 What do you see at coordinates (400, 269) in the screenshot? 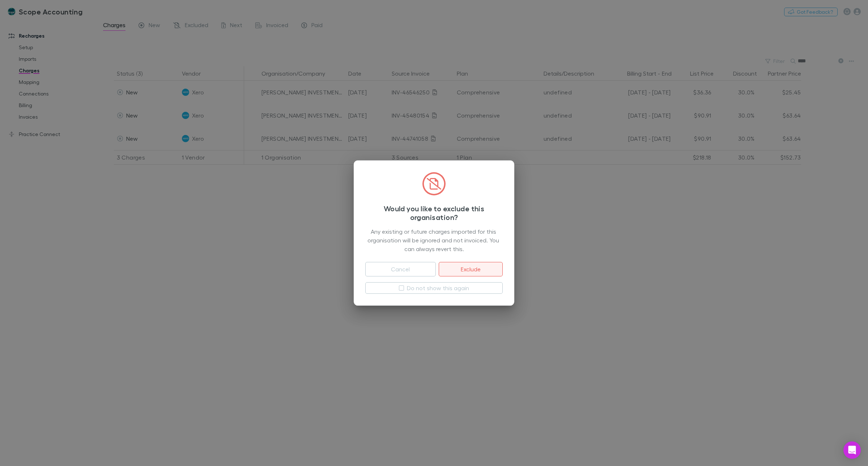
I see `button: Cancel` at bounding box center [400, 269].